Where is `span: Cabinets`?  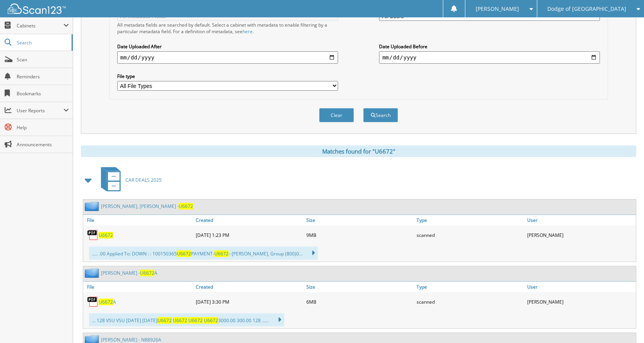 span: Cabinets is located at coordinates (40, 25).